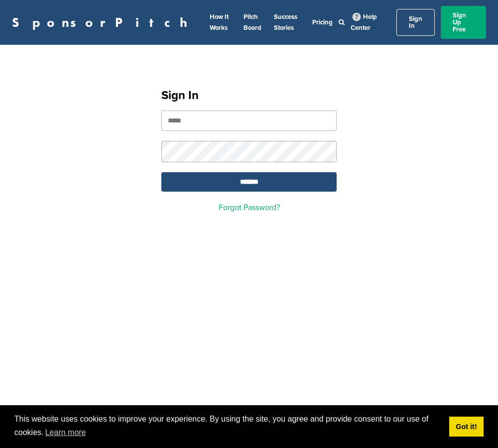 The image size is (498, 448). I want to click on a: learn more about cookies, so click(66, 432).